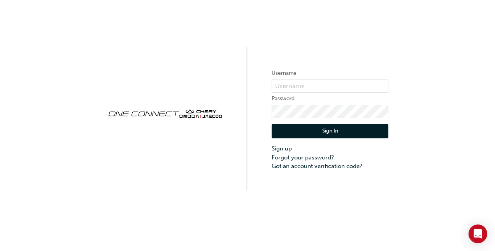  Describe the element at coordinates (330, 157) in the screenshot. I see `a: Forgot your password?` at that location.